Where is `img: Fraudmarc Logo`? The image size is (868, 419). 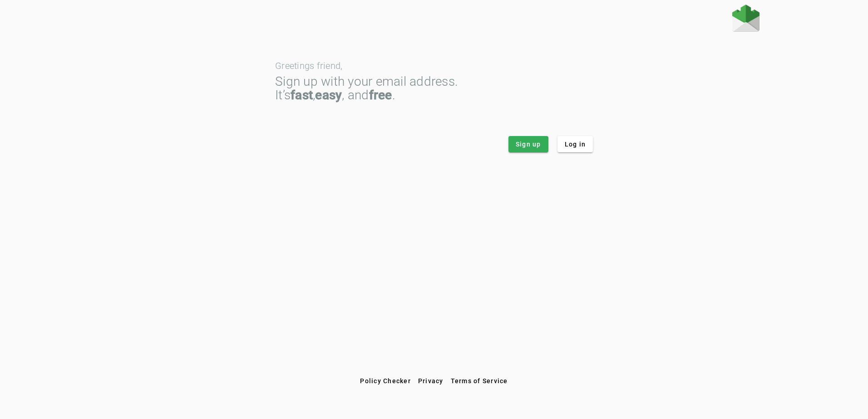 img: Fraudmarc Logo is located at coordinates (746, 18).